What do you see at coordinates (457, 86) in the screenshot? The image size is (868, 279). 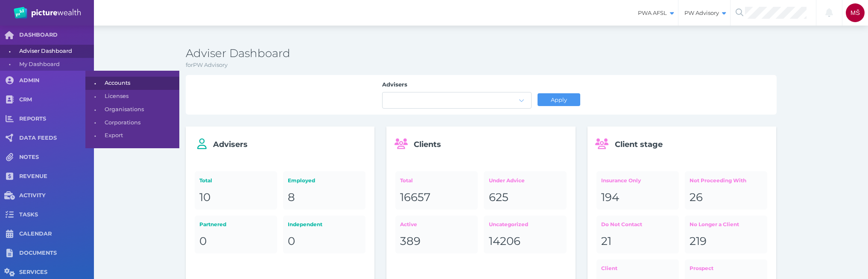 I see `label: Advisers` at bounding box center [457, 86].